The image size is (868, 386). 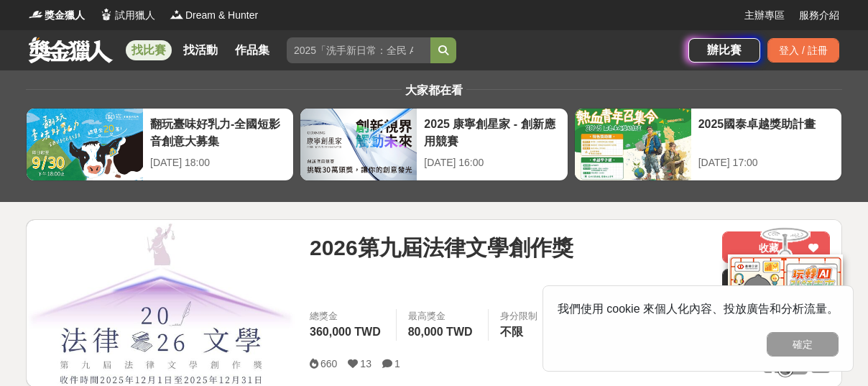 What do you see at coordinates (724, 50) in the screenshot?
I see `a: 辦比賽` at bounding box center [724, 50].